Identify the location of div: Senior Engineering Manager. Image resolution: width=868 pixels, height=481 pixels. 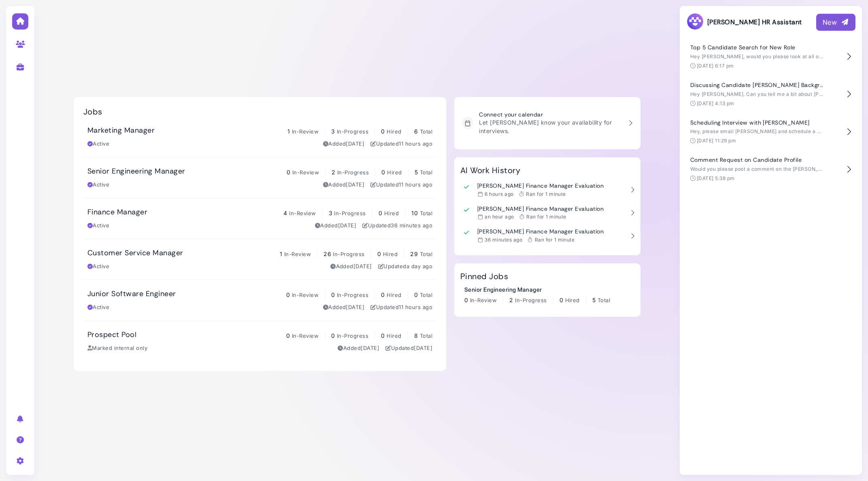
(538, 290).